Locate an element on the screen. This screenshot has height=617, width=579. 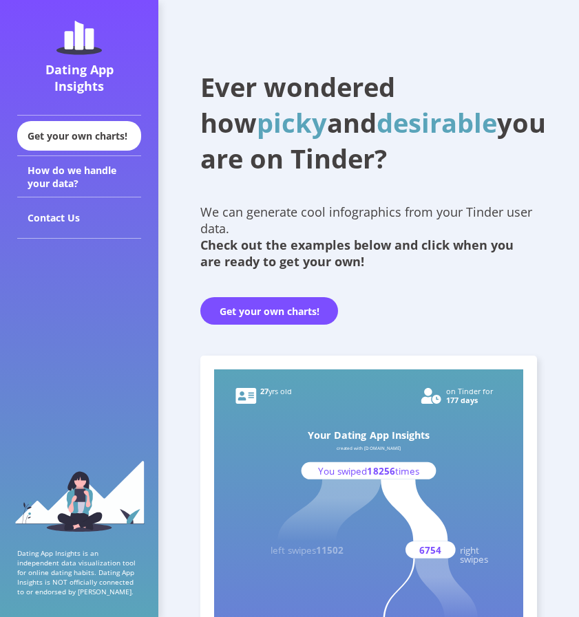
b: Check out the examples below and click when you are ready to get your own! is located at coordinates (356, 253).